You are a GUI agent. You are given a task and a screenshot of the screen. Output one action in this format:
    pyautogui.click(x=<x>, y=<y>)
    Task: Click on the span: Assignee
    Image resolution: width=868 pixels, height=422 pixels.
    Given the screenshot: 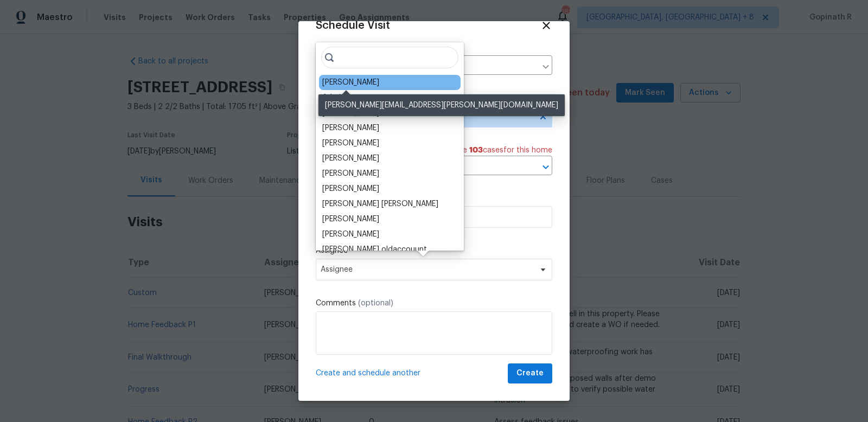 What is the action you would take?
    pyautogui.click(x=427, y=269)
    